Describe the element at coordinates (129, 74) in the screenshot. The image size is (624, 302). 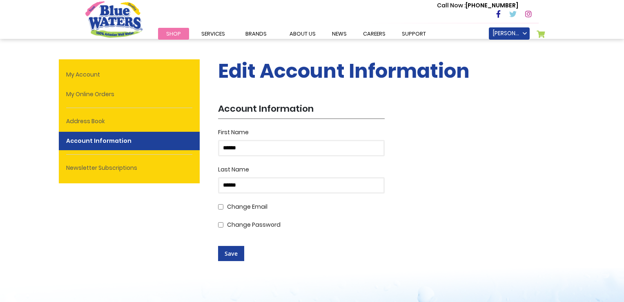
I see `a: My Account` at that location.